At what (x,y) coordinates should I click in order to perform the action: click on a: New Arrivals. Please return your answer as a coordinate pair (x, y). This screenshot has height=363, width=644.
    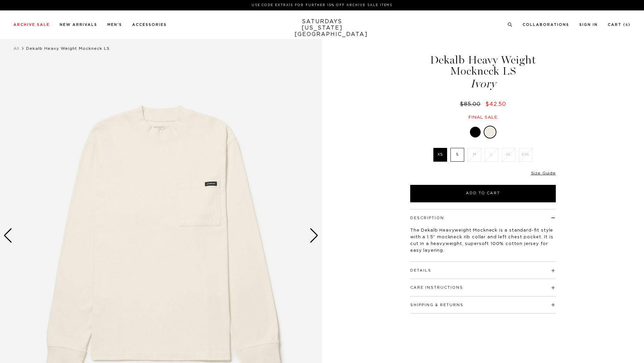
    Looking at the image, I should click on (79, 25).